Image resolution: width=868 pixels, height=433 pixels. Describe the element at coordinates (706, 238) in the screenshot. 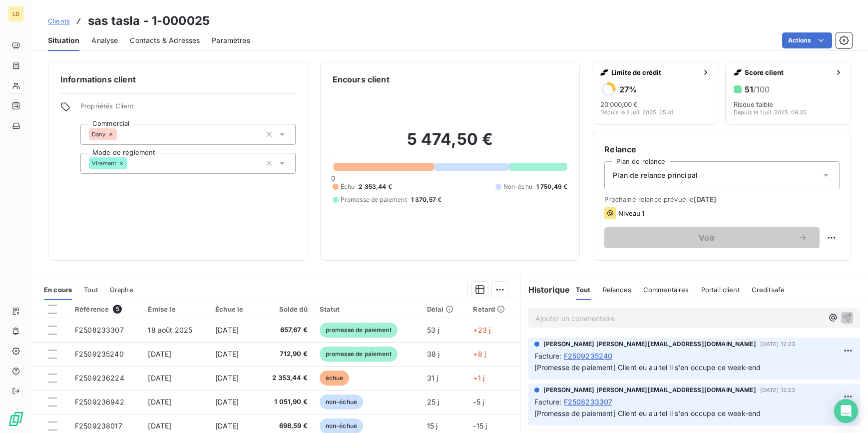

I see `span: Voir` at that location.